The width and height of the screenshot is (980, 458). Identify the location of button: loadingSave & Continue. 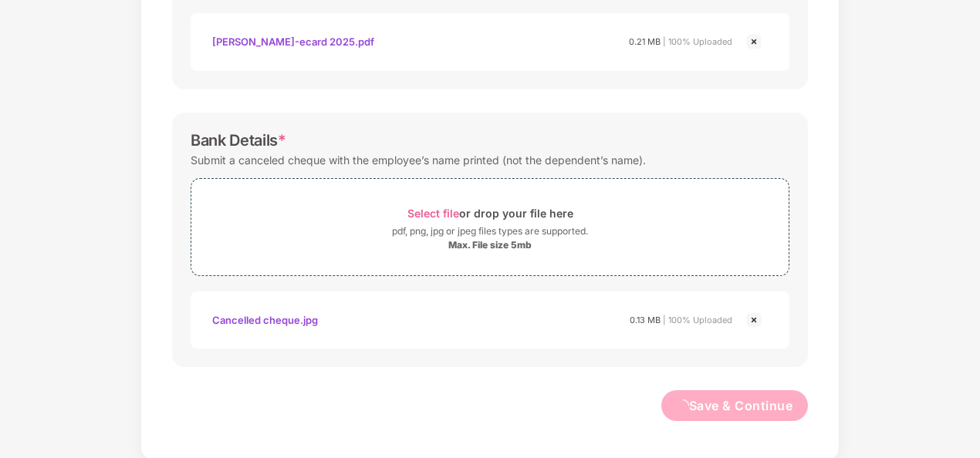
(735, 406).